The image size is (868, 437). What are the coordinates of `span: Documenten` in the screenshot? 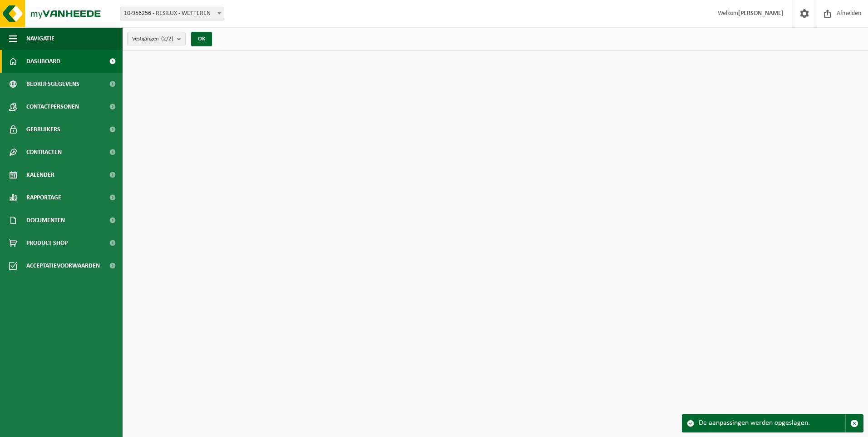 It's located at (46, 220).